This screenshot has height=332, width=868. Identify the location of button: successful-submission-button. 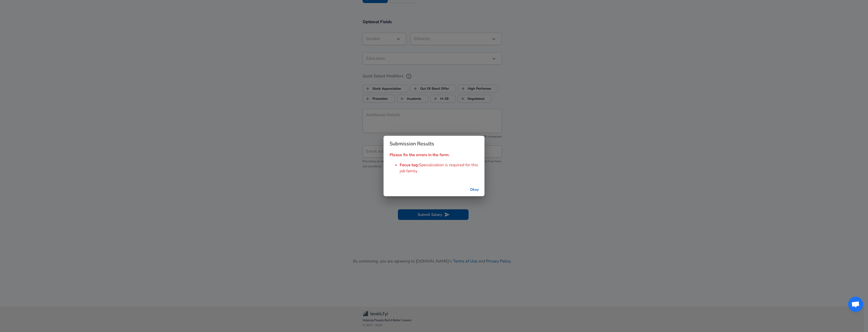
(474, 190).